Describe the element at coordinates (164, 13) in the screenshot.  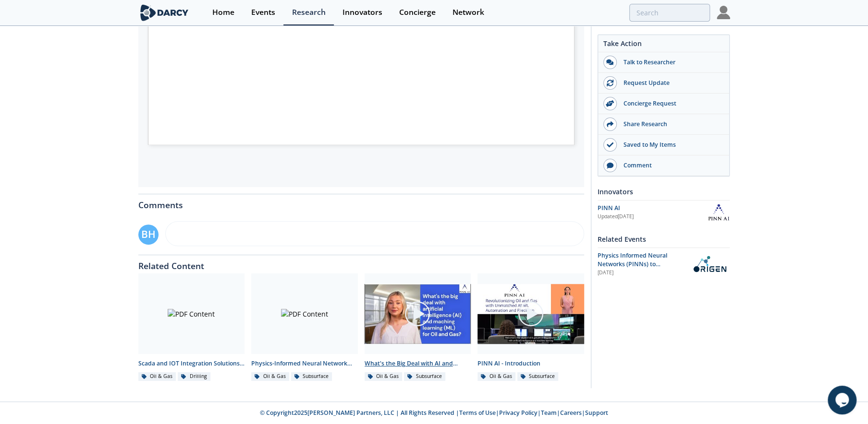
I see `img: logo-wide.svg` at that location.